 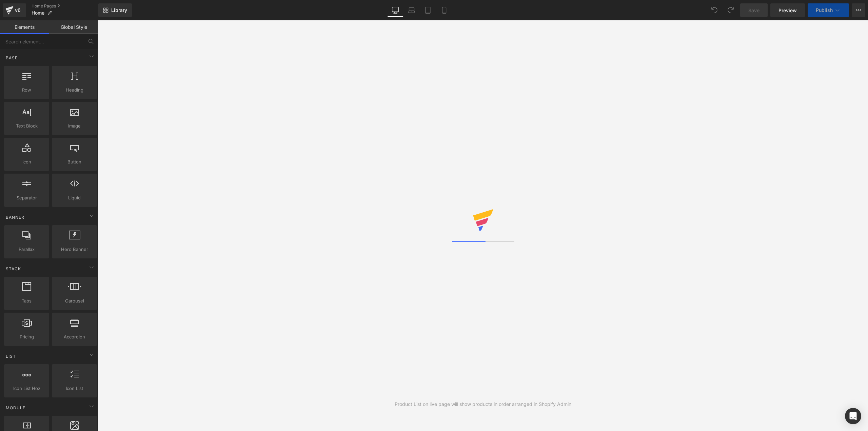 I want to click on span: Liquid, so click(x=74, y=198).